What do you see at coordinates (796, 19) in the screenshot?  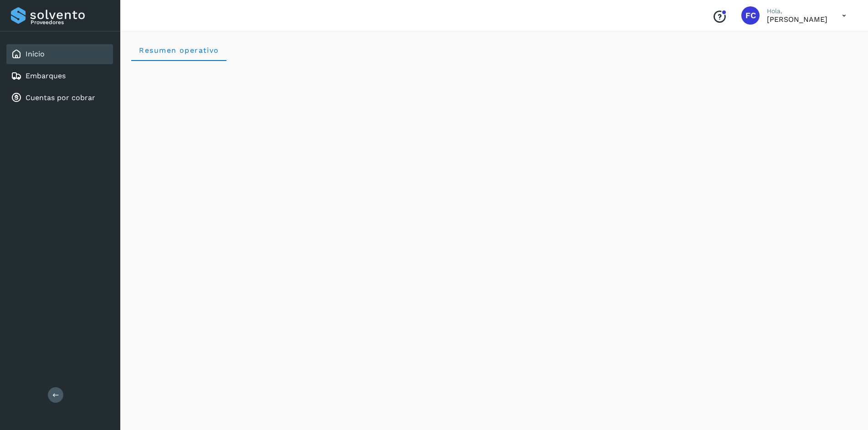 I see `p: FERNANDO CASTRO AGUILAR` at bounding box center [796, 19].